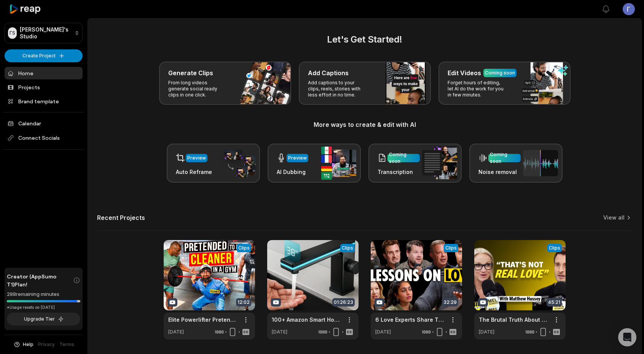 Image resolution: width=644 pixels, height=354 pixels. What do you see at coordinates (198, 89) in the screenshot?
I see `p: From long videos generate social ready clips in one click.` at bounding box center [198, 89].